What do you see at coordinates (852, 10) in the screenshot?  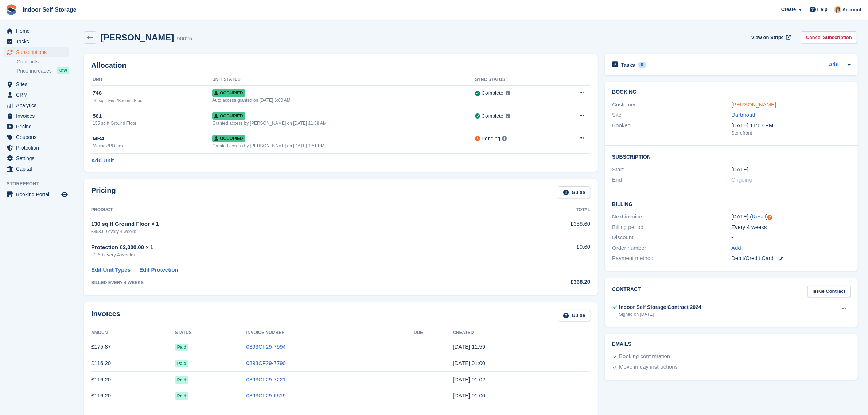 I see `span: Account` at bounding box center [852, 10].